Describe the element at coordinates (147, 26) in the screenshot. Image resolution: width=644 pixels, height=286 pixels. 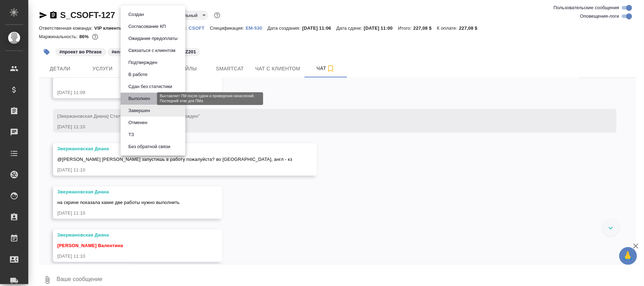
I see `button: Согласование КП` at that location.